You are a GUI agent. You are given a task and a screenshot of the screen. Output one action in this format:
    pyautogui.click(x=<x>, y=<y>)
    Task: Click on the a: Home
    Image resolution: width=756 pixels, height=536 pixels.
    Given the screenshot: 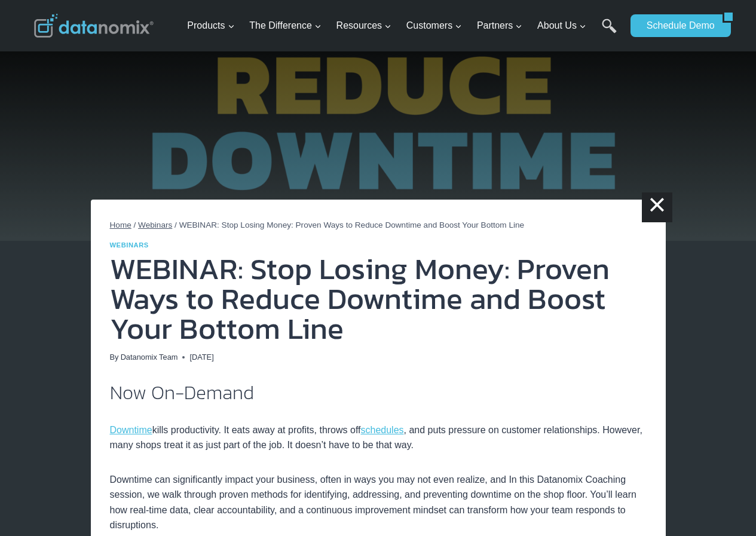 What is the action you would take?
    pyautogui.click(x=121, y=225)
    